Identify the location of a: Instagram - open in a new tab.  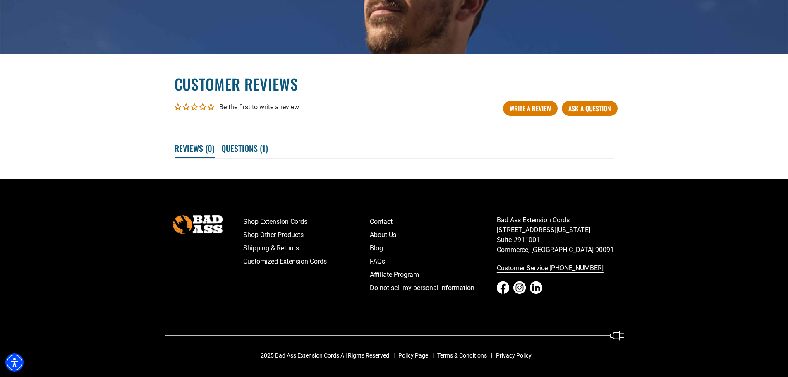
(519, 287).